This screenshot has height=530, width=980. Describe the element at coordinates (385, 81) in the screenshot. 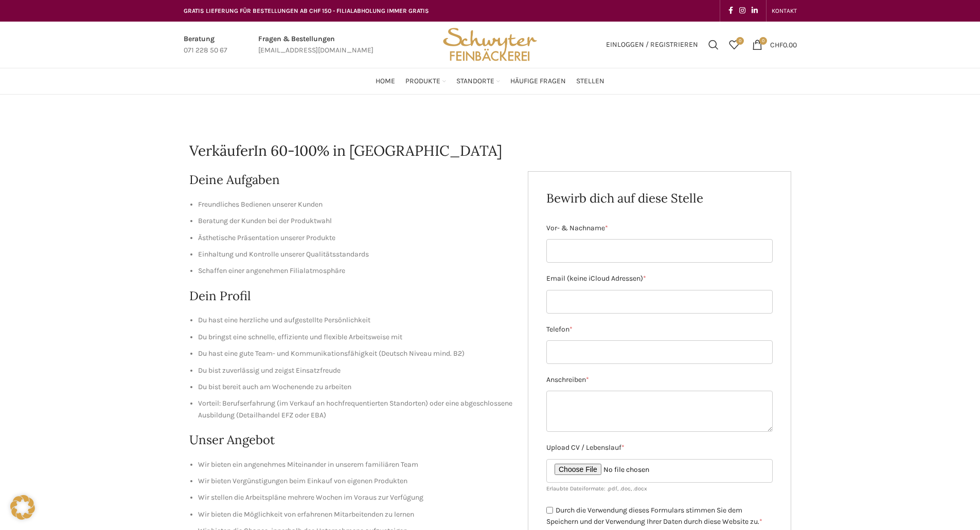

I see `span: Home` at that location.